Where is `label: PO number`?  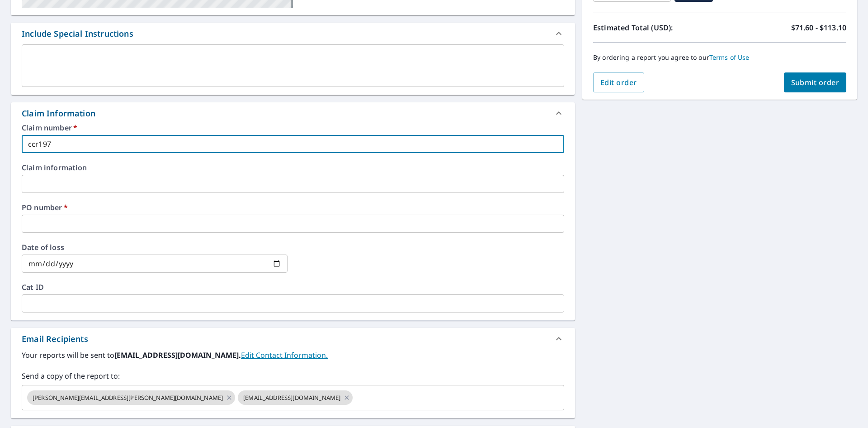
label: PO number is located at coordinates (293, 208).